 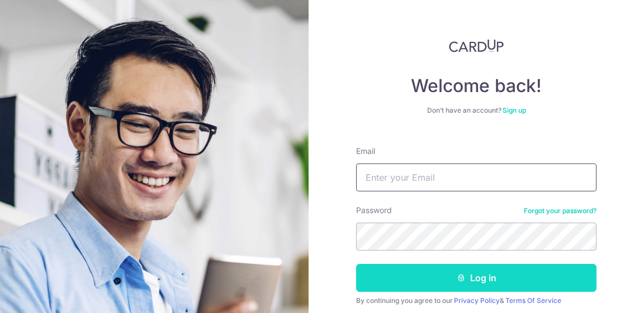 What do you see at coordinates (365, 151) in the screenshot?
I see `label: Email` at bounding box center [365, 151].